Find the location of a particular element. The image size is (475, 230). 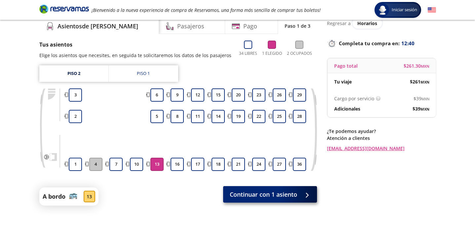

p: Cargo por servicio is located at coordinates (354, 99).